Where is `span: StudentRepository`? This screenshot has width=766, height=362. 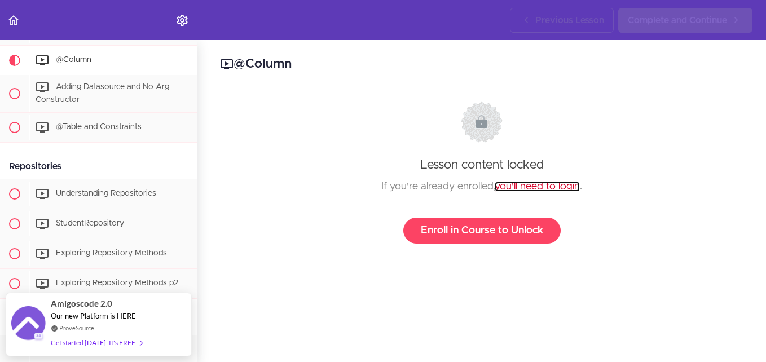
span: StudentRepository is located at coordinates (90, 223).